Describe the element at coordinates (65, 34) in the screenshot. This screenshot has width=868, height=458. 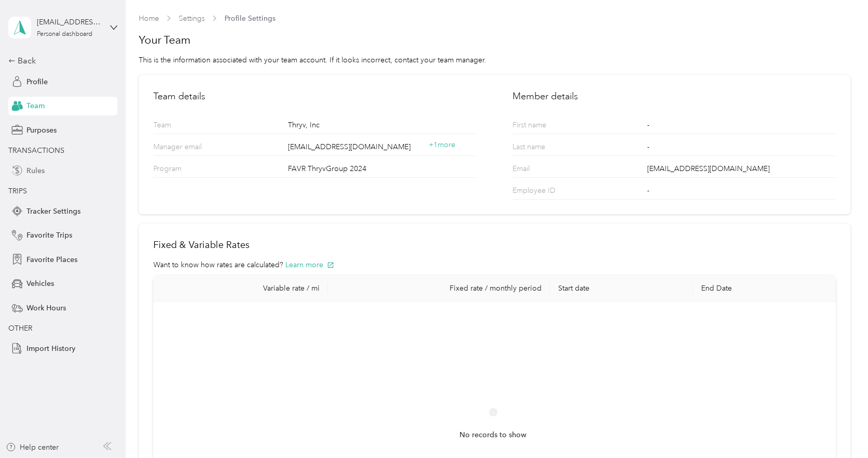
I see `div: Personal dashboard` at that location.